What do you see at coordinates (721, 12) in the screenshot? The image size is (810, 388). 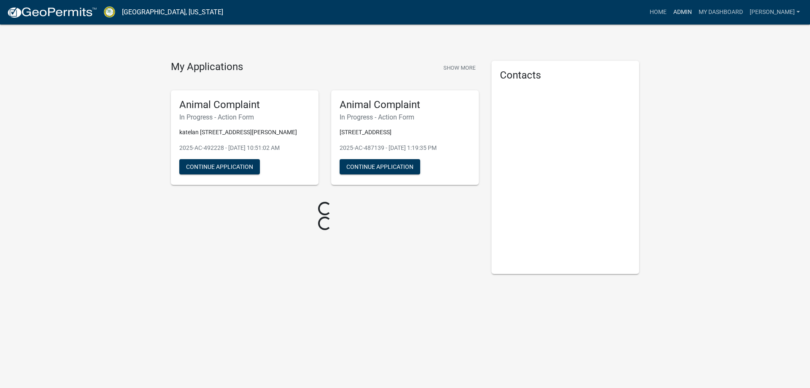 I see `a: My Dashboard` at bounding box center [721, 12].